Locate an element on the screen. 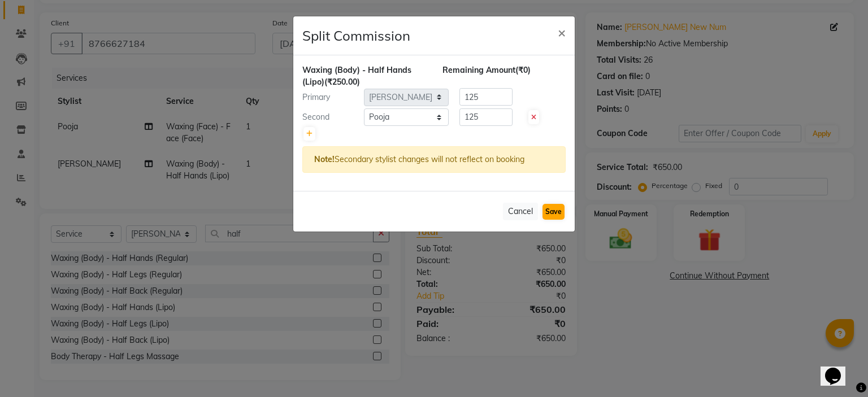 This screenshot has width=868, height=397. h4: Split Commission is located at coordinates (356, 36).